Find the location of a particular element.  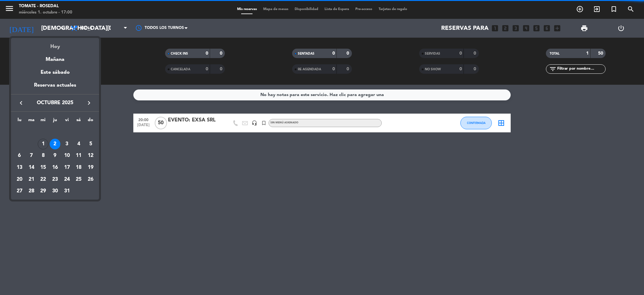

div: 9 is located at coordinates (55, 156).